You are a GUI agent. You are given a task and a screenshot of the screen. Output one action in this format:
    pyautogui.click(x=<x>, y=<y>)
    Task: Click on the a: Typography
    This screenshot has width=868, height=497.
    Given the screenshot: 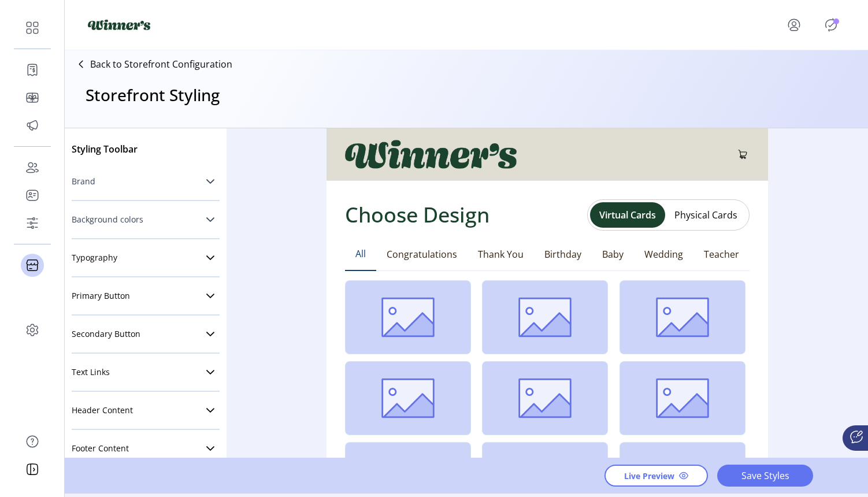 What is the action you would take?
    pyautogui.click(x=146, y=258)
    